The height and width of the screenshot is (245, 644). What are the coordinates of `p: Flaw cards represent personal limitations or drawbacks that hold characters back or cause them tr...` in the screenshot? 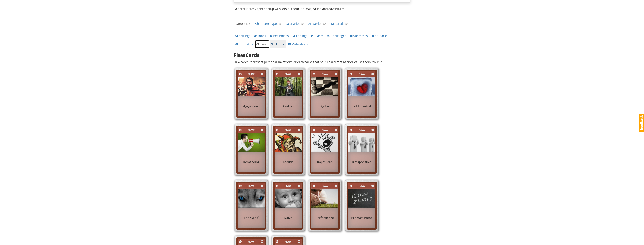 It's located at (322, 62).